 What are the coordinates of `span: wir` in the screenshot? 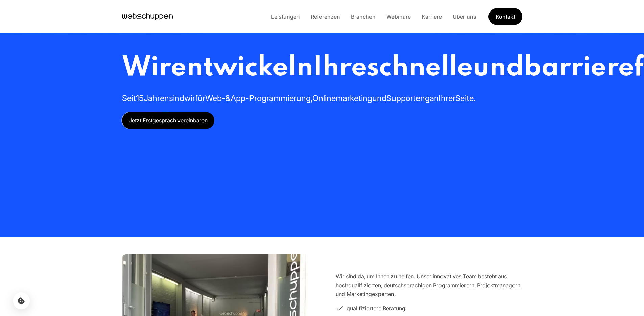 It's located at (190, 98).